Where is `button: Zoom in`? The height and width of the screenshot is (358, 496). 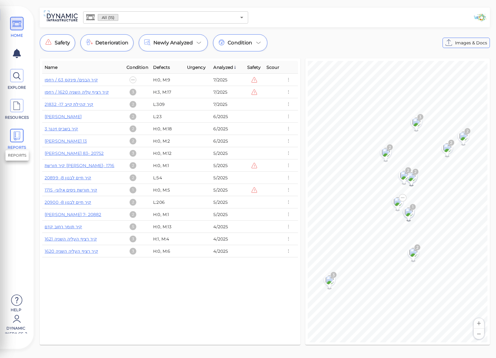
button: Zoom in is located at coordinates (479, 323).